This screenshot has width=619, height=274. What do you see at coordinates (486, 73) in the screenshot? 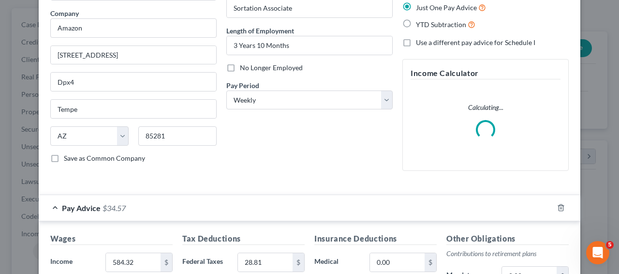
I see `h5: Income Calculator` at bounding box center [486, 73].